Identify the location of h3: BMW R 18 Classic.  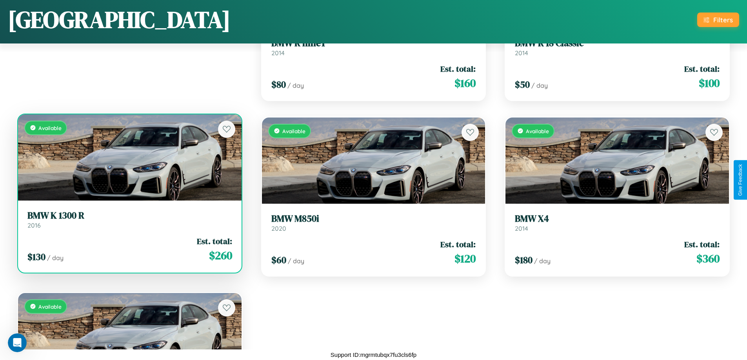
(617, 43).